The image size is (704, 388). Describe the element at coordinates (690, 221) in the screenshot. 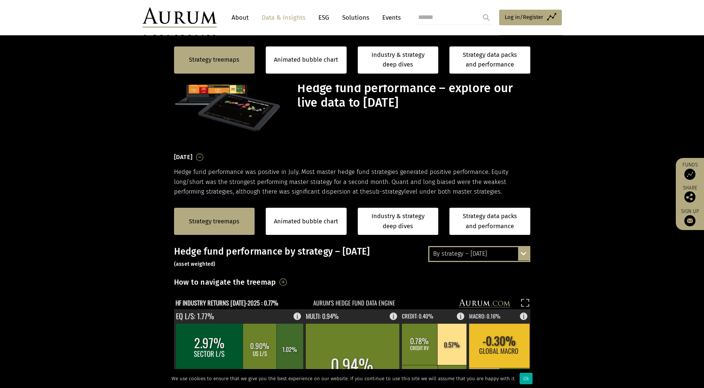

I see `img: Sign up to our newsletter` at that location.